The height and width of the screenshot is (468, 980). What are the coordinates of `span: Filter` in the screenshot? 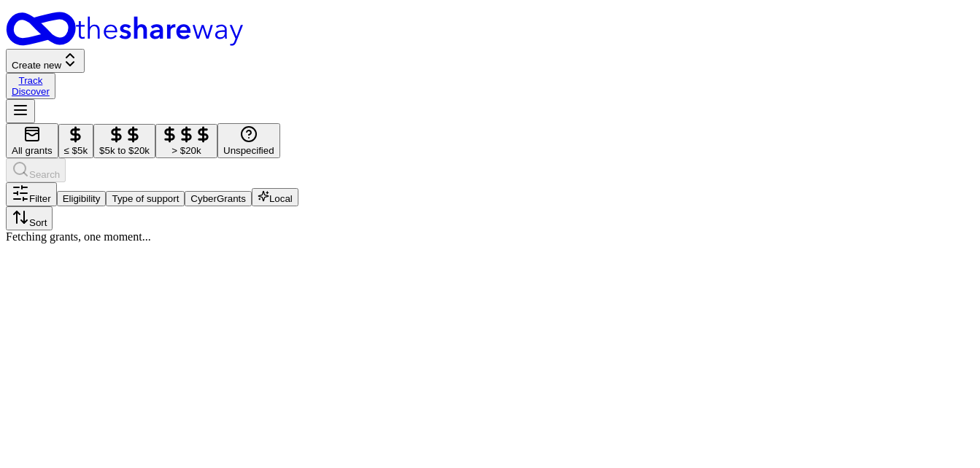 It's located at (40, 198).